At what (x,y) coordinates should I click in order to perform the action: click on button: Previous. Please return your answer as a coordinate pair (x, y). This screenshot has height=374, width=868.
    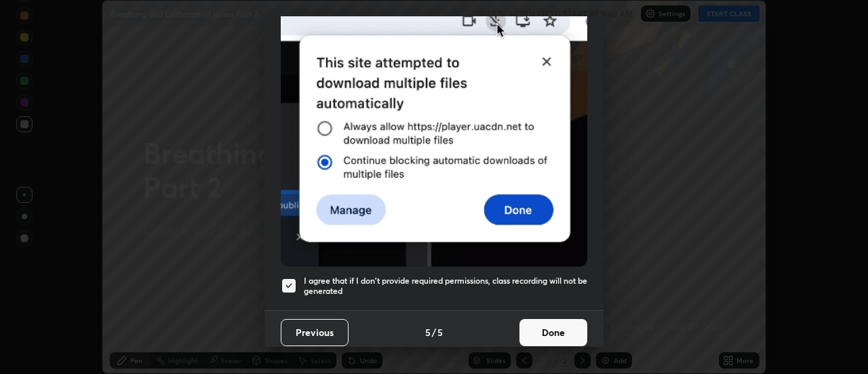
    Looking at the image, I should click on (315, 332).